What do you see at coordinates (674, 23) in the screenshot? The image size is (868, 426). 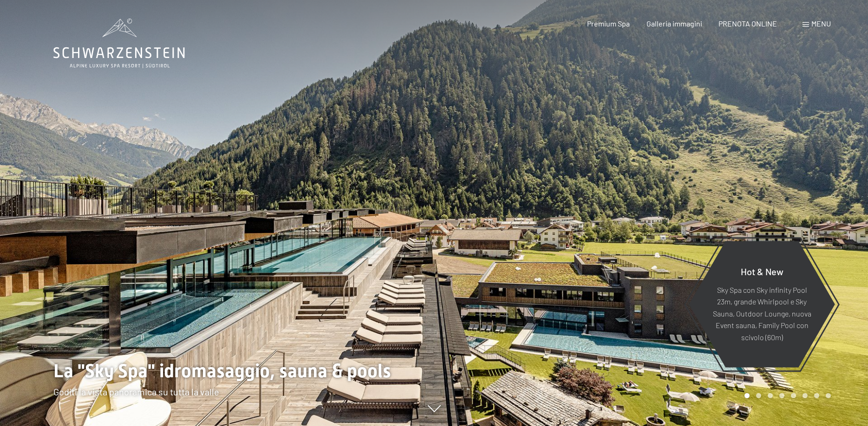 I see `span: Galleria immagini` at bounding box center [674, 23].